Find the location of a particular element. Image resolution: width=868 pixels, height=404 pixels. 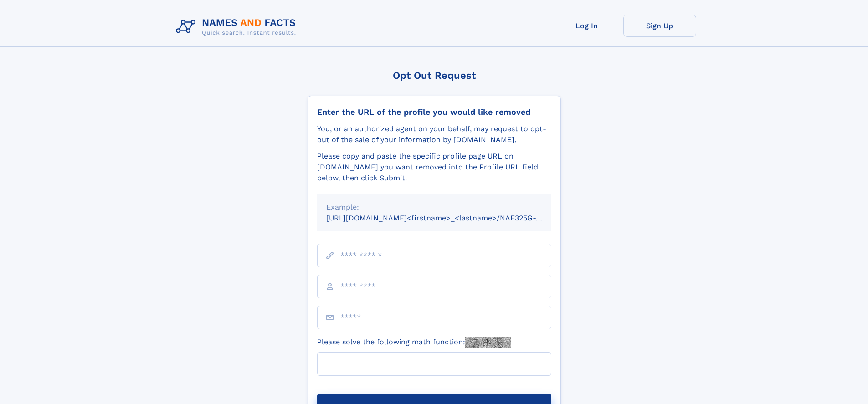

div: Opt Out Request is located at coordinates (434, 75).